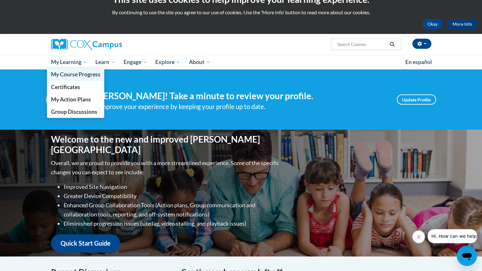  Describe the element at coordinates (168, 62) in the screenshot. I see `a: Explore` at that location.